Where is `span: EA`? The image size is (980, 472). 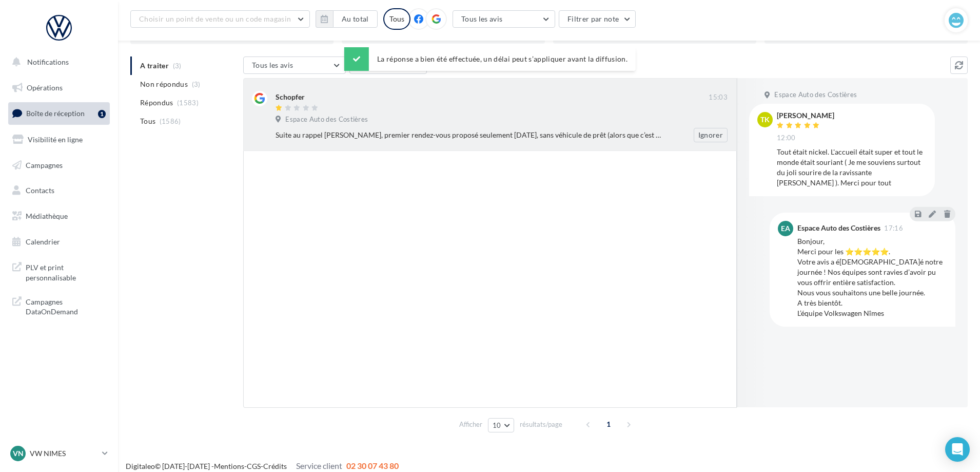 span: EA is located at coordinates (785, 228).